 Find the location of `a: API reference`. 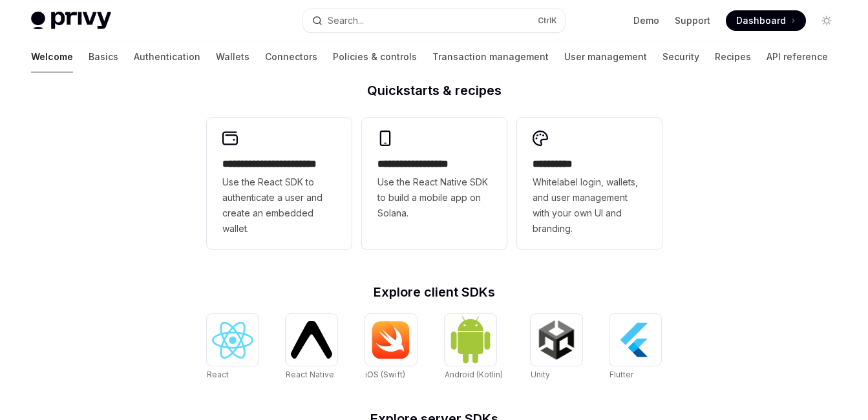

a: API reference is located at coordinates (797, 57).